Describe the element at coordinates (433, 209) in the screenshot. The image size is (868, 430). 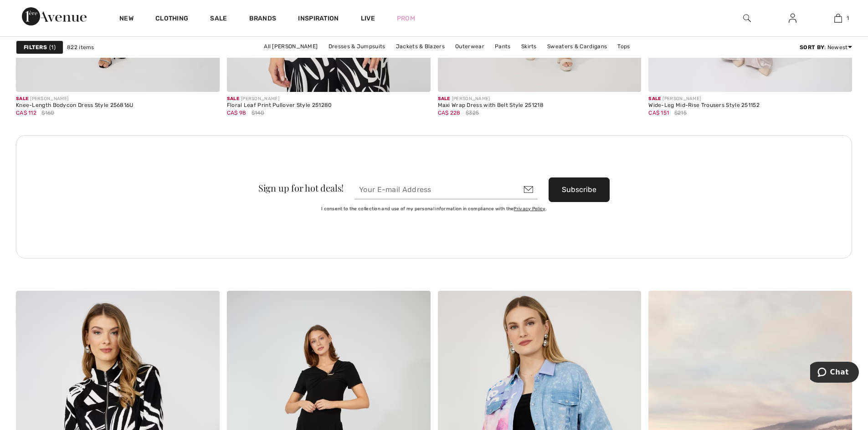
I see `label: I consent to the collection and use of my personal information in compliance with the .` at that location.